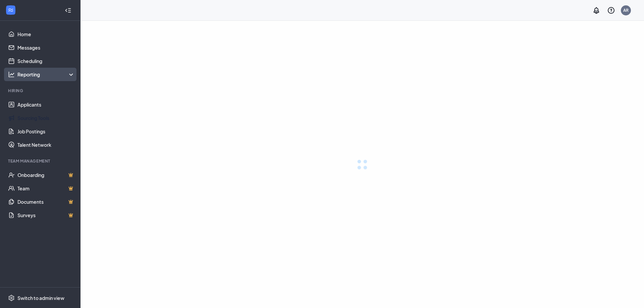 This screenshot has height=308, width=644. I want to click on a: Sourcing Tools, so click(46, 118).